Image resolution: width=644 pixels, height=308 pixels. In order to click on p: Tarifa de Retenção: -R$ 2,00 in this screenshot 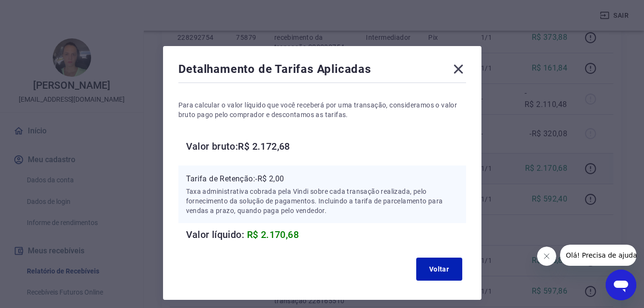, I will do `click(322, 179)`.